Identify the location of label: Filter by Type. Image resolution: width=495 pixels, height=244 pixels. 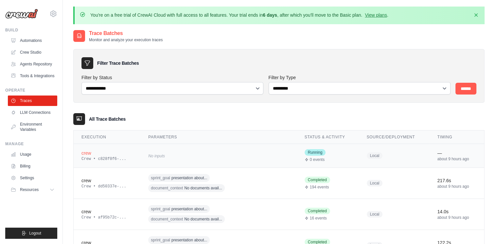
(360, 78).